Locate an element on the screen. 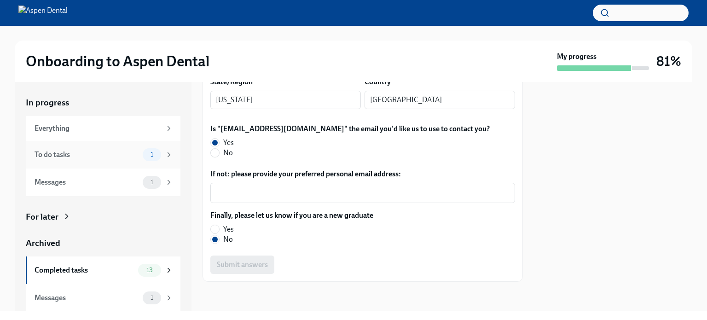  h3: 81% is located at coordinates (669, 61).